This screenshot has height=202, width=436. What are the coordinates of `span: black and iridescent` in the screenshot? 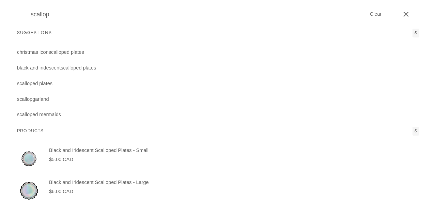 It's located at (39, 68).